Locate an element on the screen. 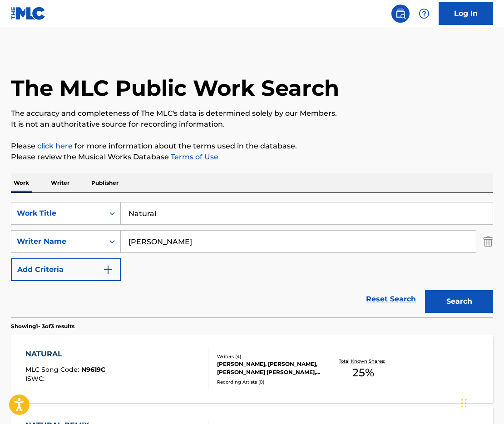  div: NATURAL is located at coordinates (66, 354).